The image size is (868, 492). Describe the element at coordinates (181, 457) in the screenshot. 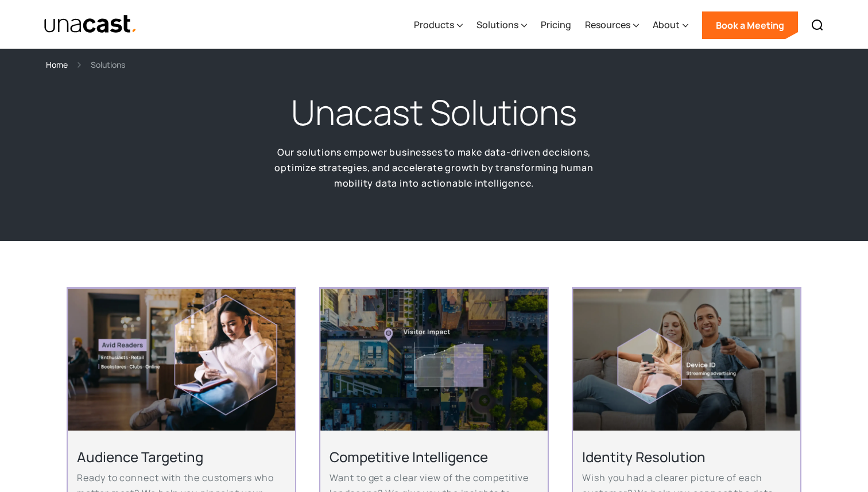

I see `h2: Audience Targeting` at that location.